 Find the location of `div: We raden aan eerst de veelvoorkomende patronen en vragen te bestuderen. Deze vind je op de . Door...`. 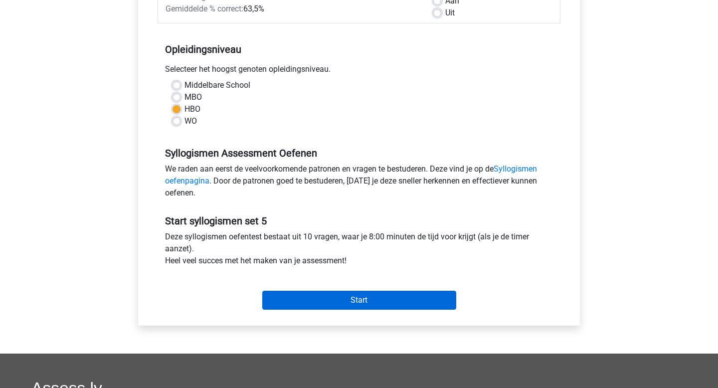

div: We raden aan eerst de veelvoorkomende patronen en vragen te bestuderen. Deze vind je op de . Door... is located at coordinates (359, 183).